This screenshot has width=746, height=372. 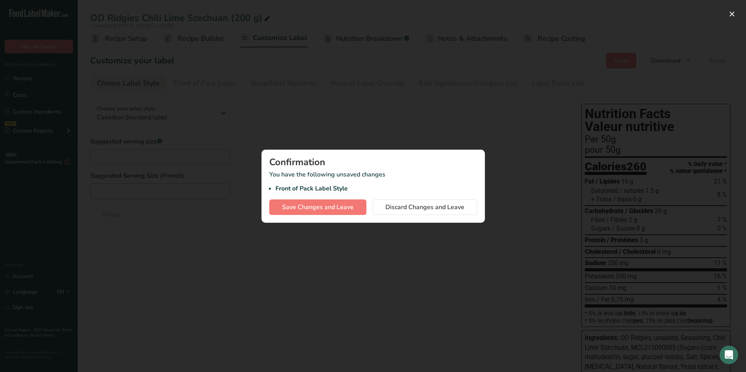 What do you see at coordinates (318, 207) in the screenshot?
I see `span: Save Changes and Leave` at bounding box center [318, 207].